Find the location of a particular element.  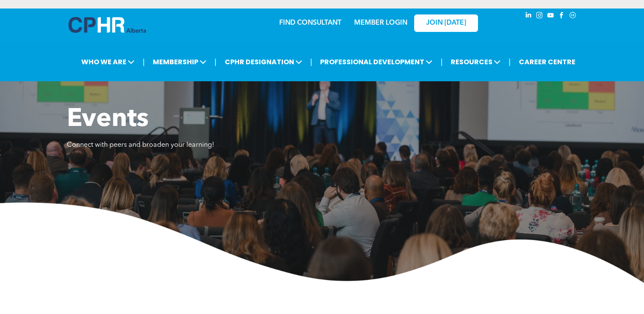

a: youtube is located at coordinates (551, 16).